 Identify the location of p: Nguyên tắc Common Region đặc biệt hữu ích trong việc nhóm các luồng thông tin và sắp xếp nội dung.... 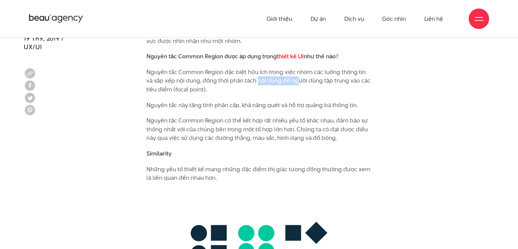
(259, 81).